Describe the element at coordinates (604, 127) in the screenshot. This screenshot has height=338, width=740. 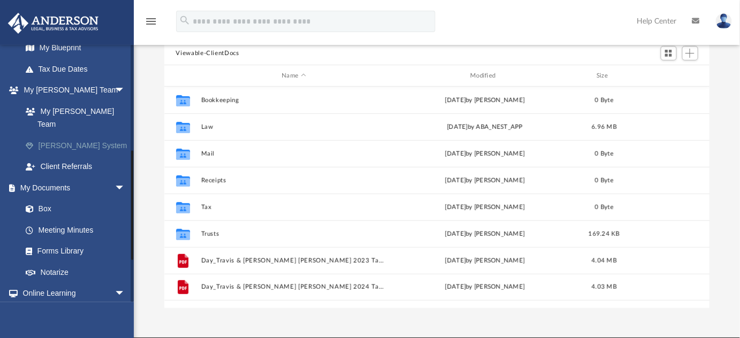
I see `span: 6.96 MB` at that location.